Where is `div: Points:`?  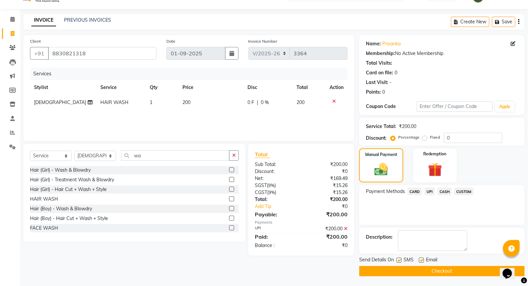
div: Points: is located at coordinates (373, 92).